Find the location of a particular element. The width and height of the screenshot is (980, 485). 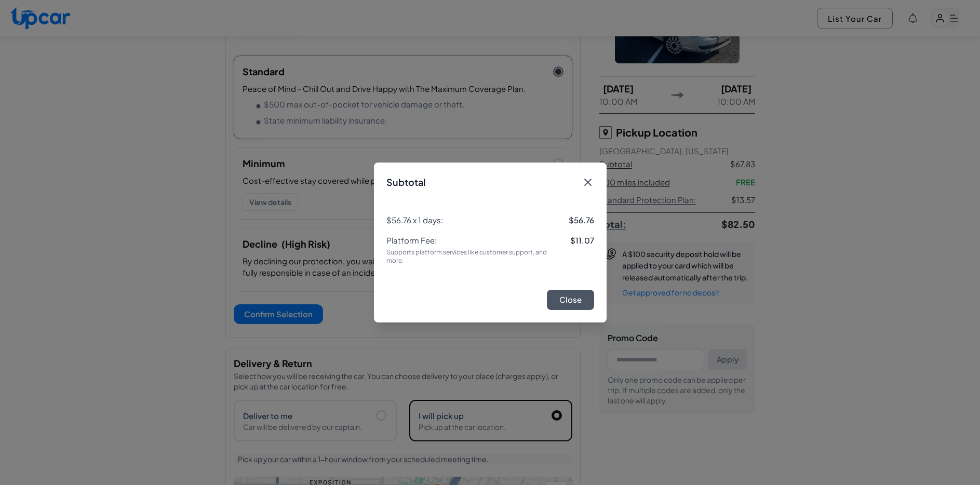

h3: Subtotal is located at coordinates (406, 183).